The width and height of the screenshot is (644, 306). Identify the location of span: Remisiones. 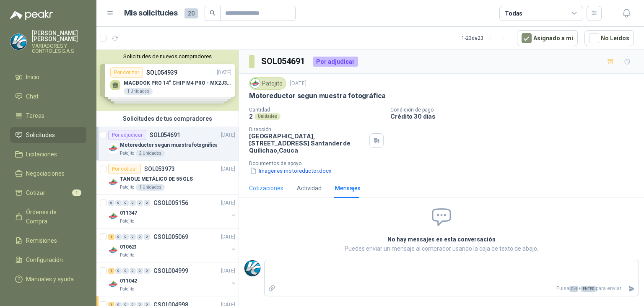
(41, 241).